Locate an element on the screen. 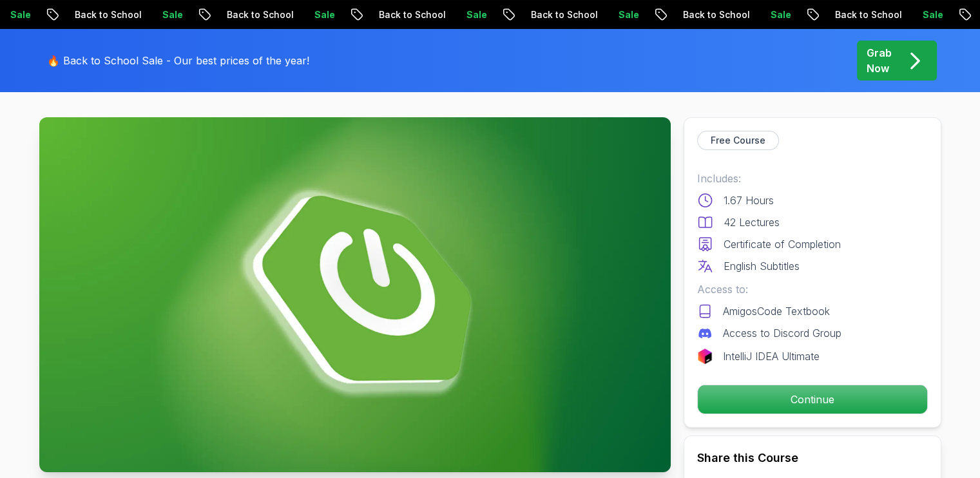 This screenshot has width=980, height=478. img: jetbrains logo is located at coordinates (705, 356).